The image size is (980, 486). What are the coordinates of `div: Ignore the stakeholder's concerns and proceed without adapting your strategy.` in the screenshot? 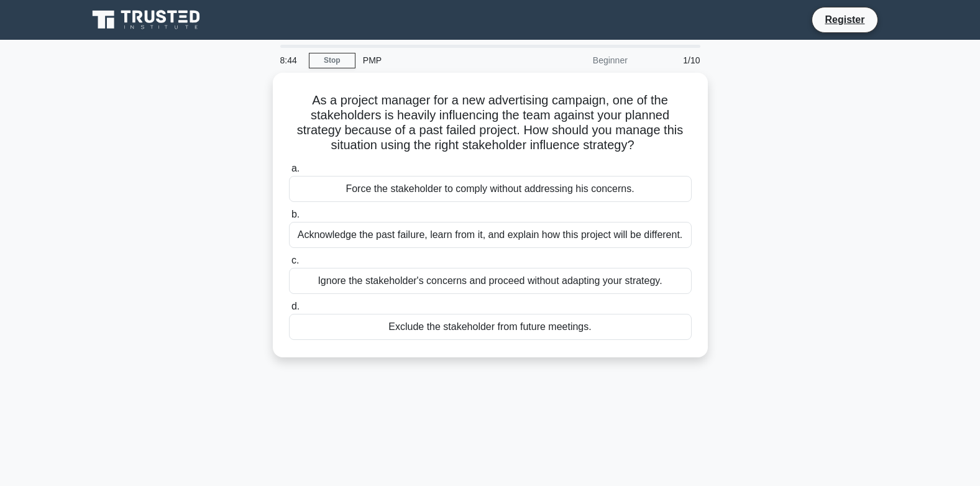 It's located at (490, 281).